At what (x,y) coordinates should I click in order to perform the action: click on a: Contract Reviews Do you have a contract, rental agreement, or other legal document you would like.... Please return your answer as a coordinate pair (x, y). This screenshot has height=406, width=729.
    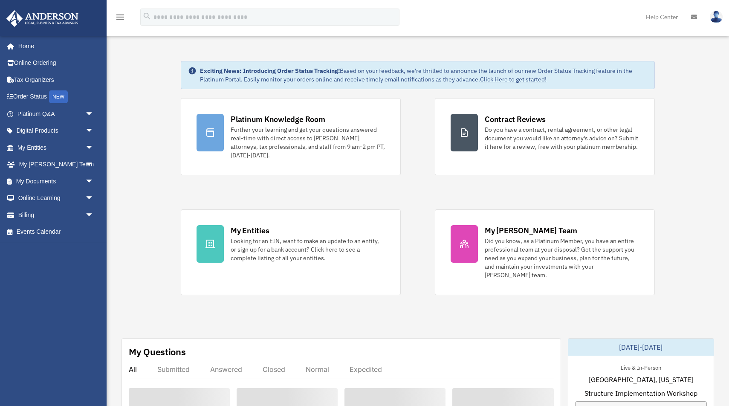
    Looking at the image, I should click on (545, 136).